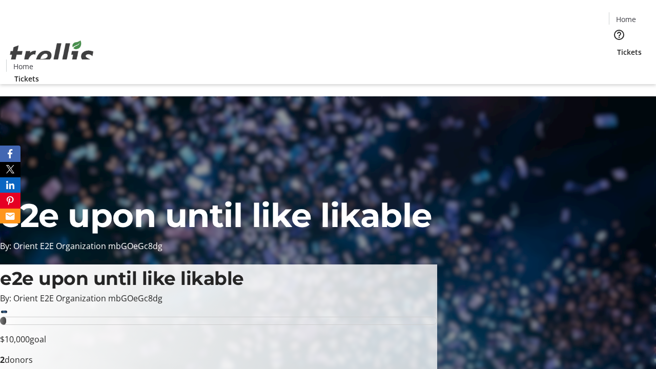 This screenshot has height=369, width=656. Describe the element at coordinates (52, 55) in the screenshot. I see `img: Orient E2E Organization mbGOeGc8dg's Logo` at that location.